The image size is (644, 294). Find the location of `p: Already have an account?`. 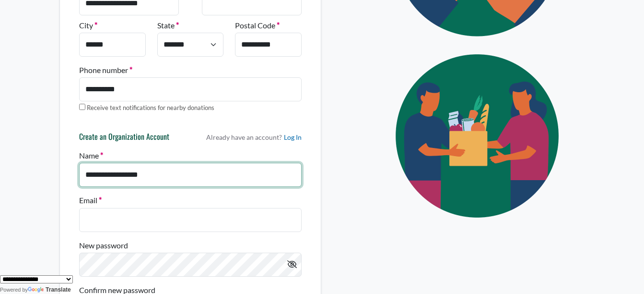

p: Already have an account? is located at coordinates (254, 137).